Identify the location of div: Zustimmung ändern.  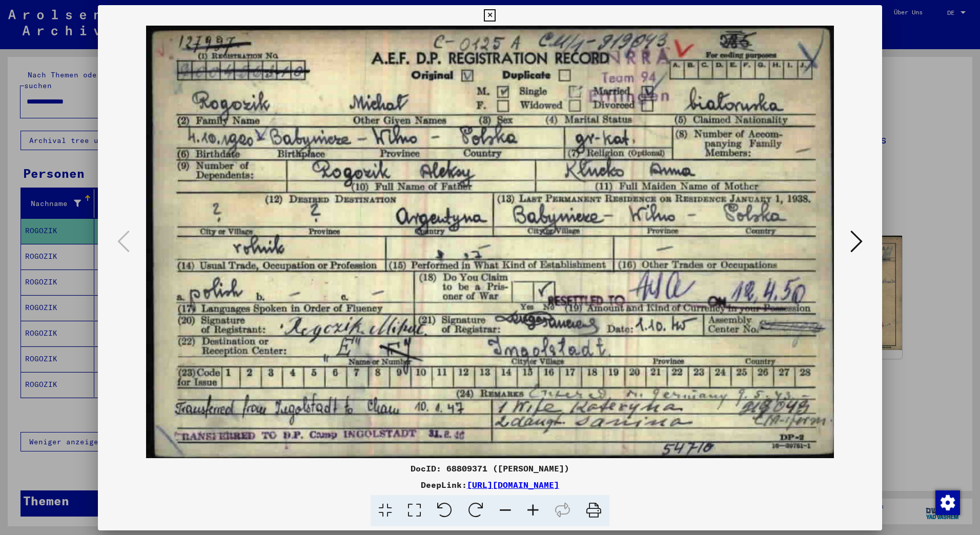
(948, 502).